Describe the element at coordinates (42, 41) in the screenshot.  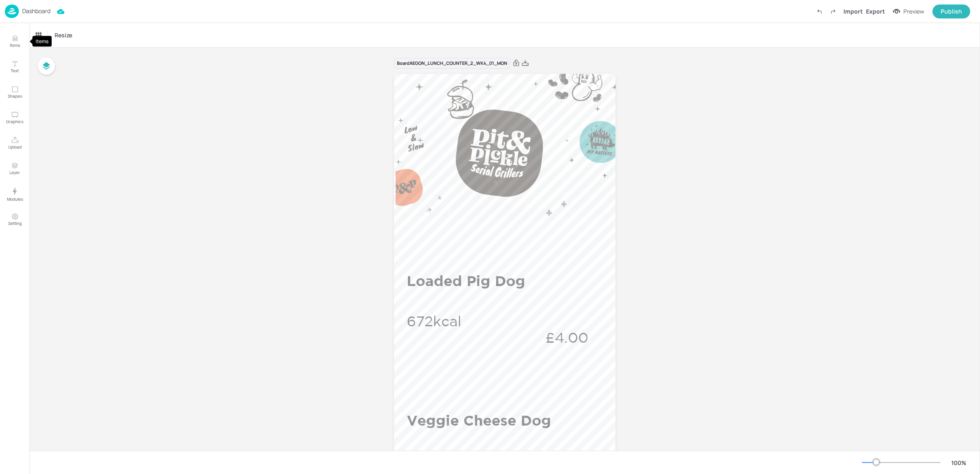
I see `div: Items` at that location.